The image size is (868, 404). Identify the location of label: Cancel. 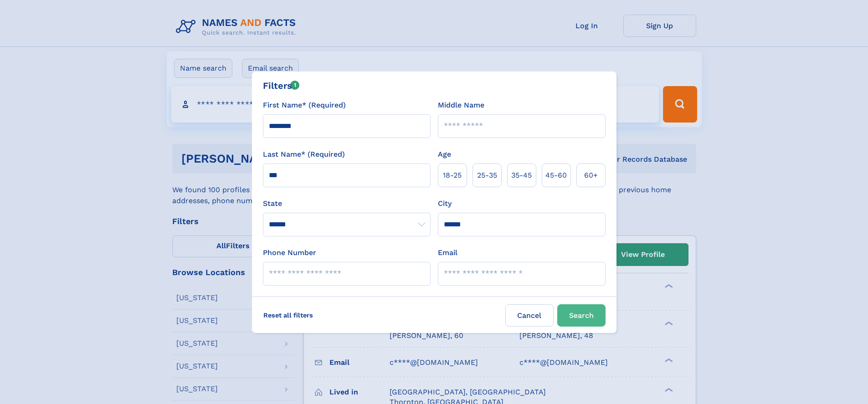
(530, 315).